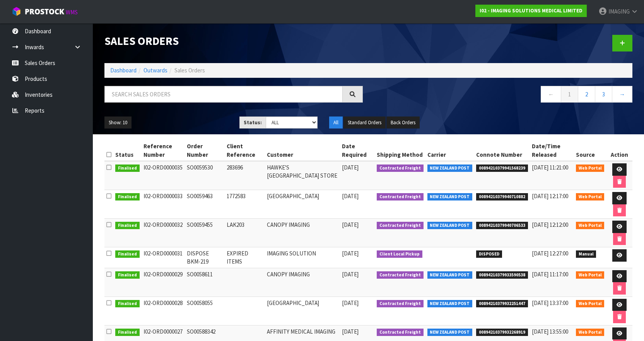  I want to click on nav: Page navigation, so click(503, 95).